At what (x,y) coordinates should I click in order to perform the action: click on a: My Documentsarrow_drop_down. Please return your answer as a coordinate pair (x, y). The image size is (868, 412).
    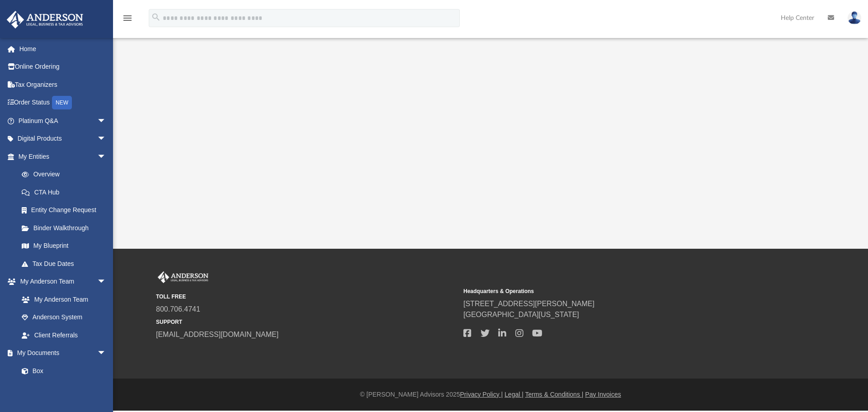
    Looking at the image, I should click on (60, 353).